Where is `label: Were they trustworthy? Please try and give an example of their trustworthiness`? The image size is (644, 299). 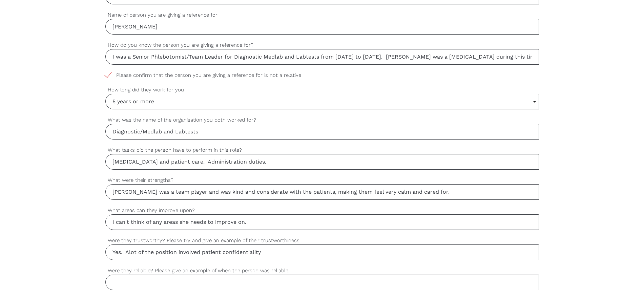 label: Were they trustworthy? Please try and give an example of their trustworthiness is located at coordinates (322, 240).